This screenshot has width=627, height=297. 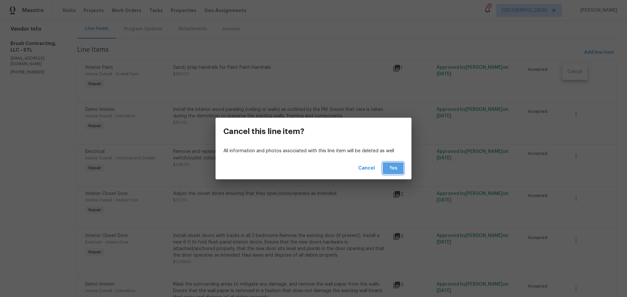 What do you see at coordinates (264, 132) in the screenshot?
I see `h3: Cancel this line item?` at bounding box center [264, 132].